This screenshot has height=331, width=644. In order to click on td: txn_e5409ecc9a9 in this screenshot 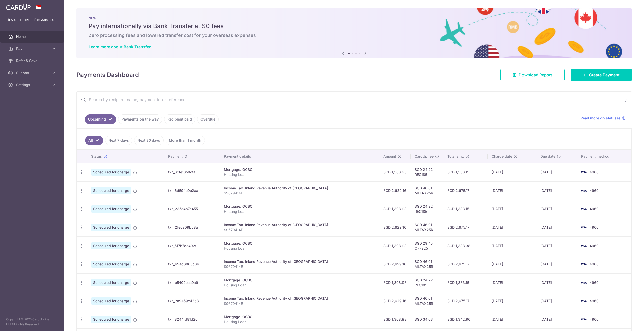, I will do `click(192, 282)`.